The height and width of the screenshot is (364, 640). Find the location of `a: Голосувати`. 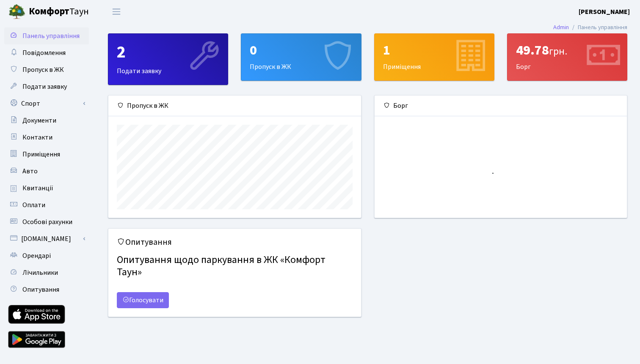

a: Голосувати is located at coordinates (143, 300).